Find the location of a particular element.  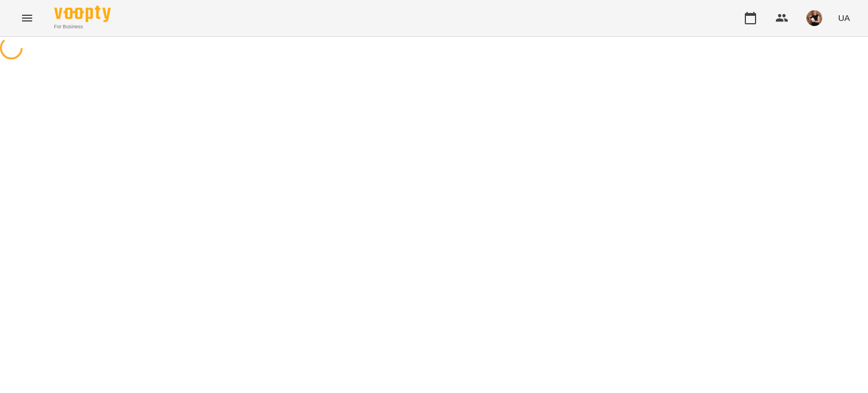

button: UA is located at coordinates (844, 17).